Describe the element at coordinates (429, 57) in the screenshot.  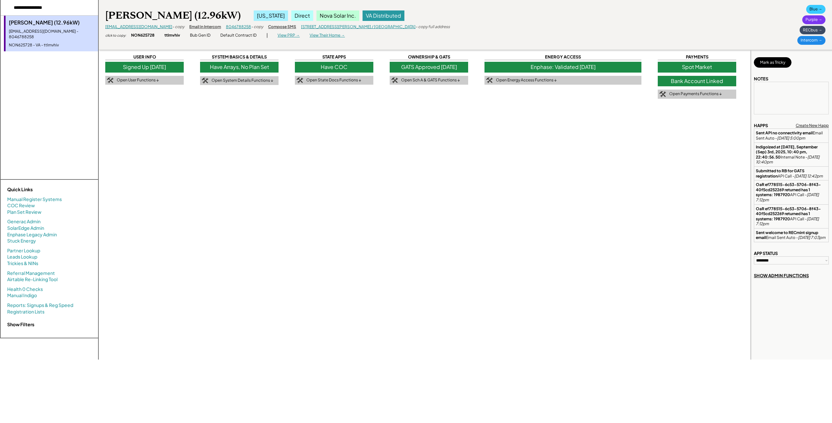
I see `div: OWNERSHIP & GATS` at that location.